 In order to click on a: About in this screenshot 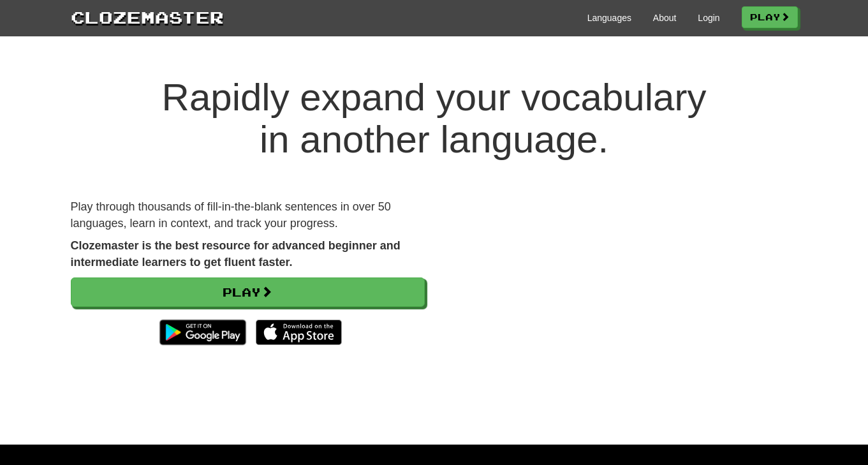, I will do `click(665, 18)`.